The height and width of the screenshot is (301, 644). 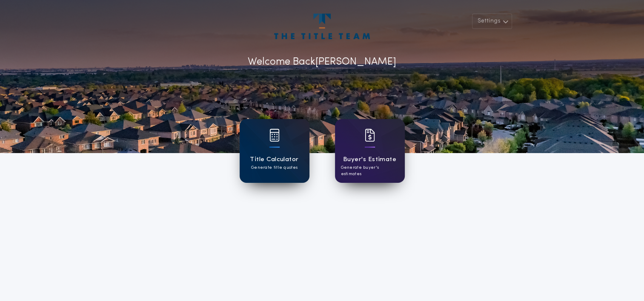 I want to click on img: account-logo, so click(x=322, y=26).